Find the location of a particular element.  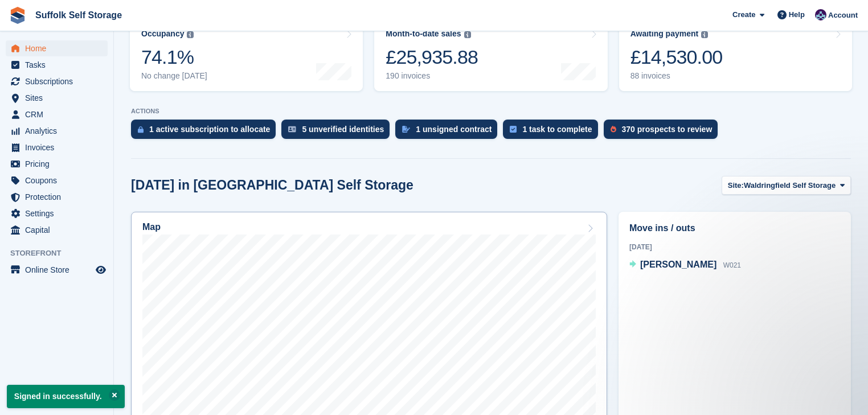

img: prospect-51fa495bee0391a8d652442698ab0144808aea92771e9ea1ae160a38d050c398.svg is located at coordinates (613, 129).